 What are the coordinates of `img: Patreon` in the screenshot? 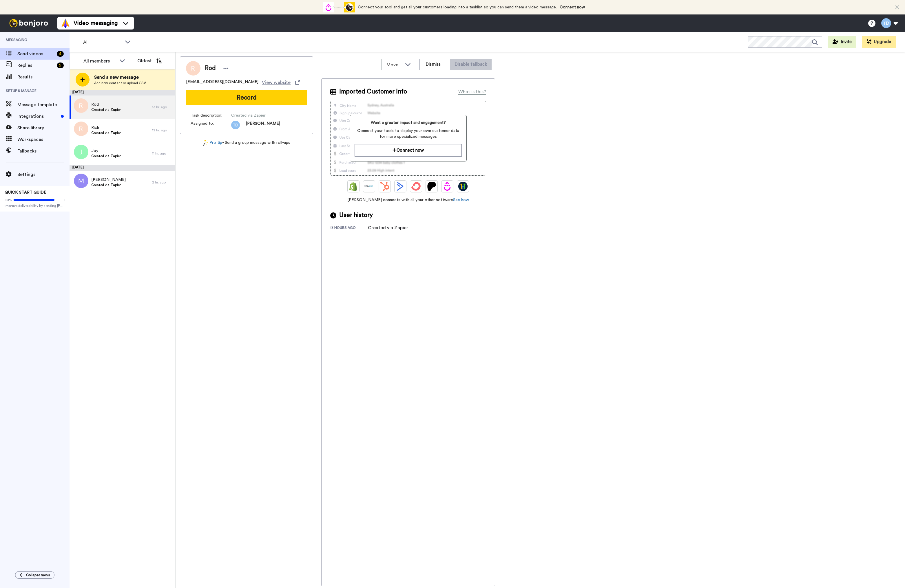 It's located at (431, 187).